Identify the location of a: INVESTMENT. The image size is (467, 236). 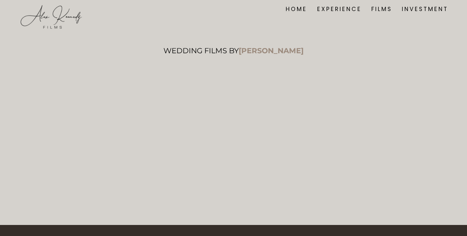
(425, 9).